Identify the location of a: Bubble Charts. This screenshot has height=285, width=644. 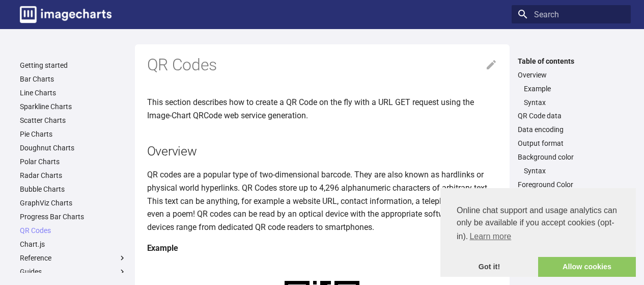
(73, 189).